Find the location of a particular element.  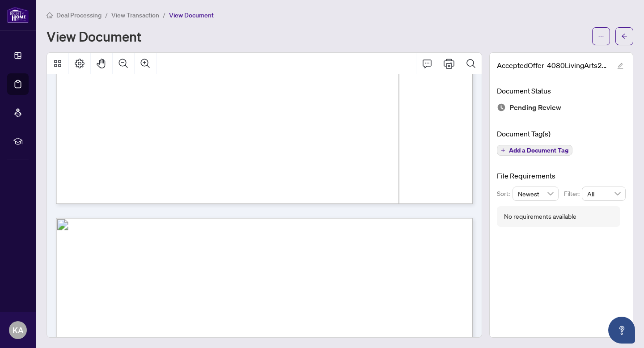

span: arrow-left is located at coordinates (624, 36).